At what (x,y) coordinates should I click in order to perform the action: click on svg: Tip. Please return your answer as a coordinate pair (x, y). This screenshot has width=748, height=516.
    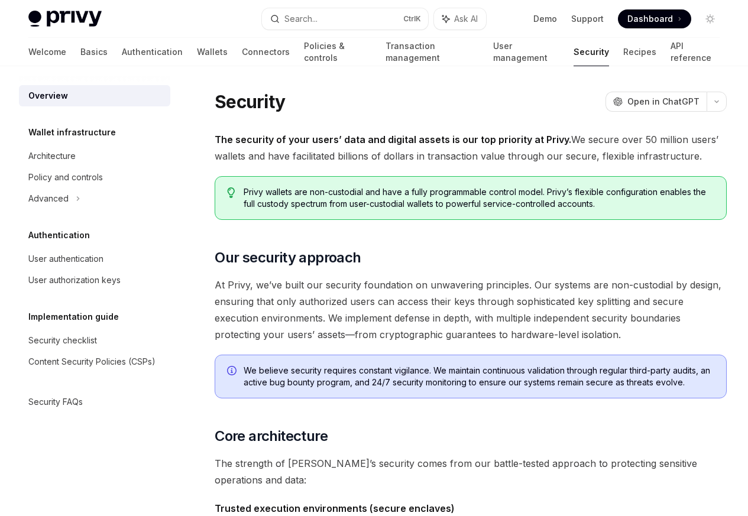
    Looking at the image, I should click on (231, 193).